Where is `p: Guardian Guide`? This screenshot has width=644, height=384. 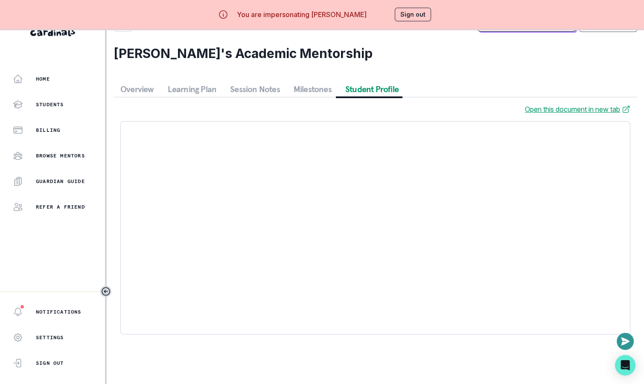
p: Guardian Guide is located at coordinates (60, 181).